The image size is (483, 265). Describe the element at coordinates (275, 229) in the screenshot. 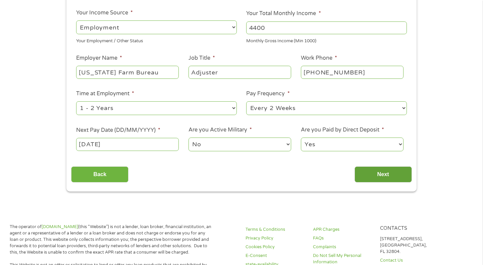

I see `a: Terms & Conditions` at that location.